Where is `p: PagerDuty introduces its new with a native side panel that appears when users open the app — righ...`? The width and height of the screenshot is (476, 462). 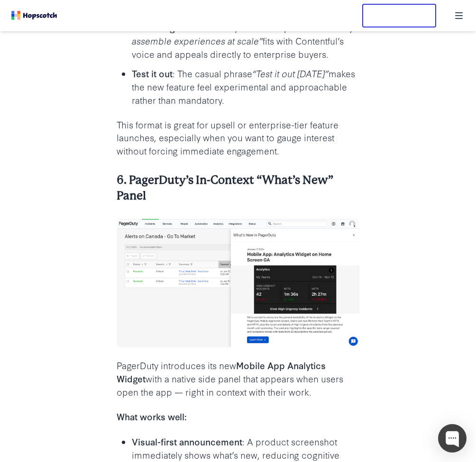 p: PagerDuty introduces its new with a native side panel that appears when users open the app — righ... is located at coordinates (238, 379).